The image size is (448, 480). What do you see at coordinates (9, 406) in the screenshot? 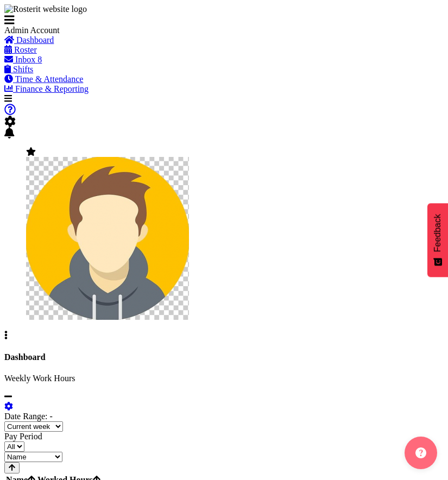
I see `a: settings` at bounding box center [9, 406].